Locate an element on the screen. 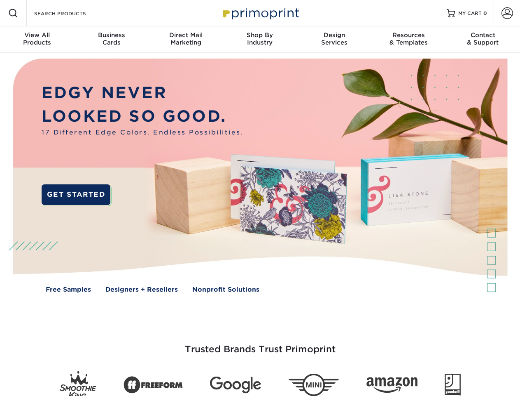 Image resolution: width=520 pixels, height=396 pixels. a: Free Samples is located at coordinates (68, 289).